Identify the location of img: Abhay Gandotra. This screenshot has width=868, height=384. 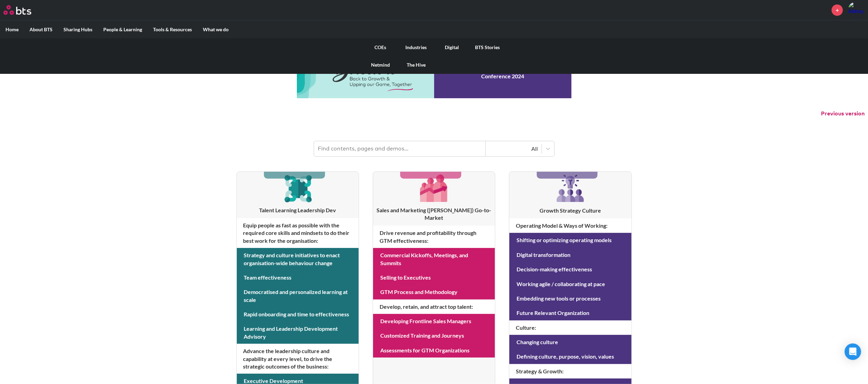
(856, 10).